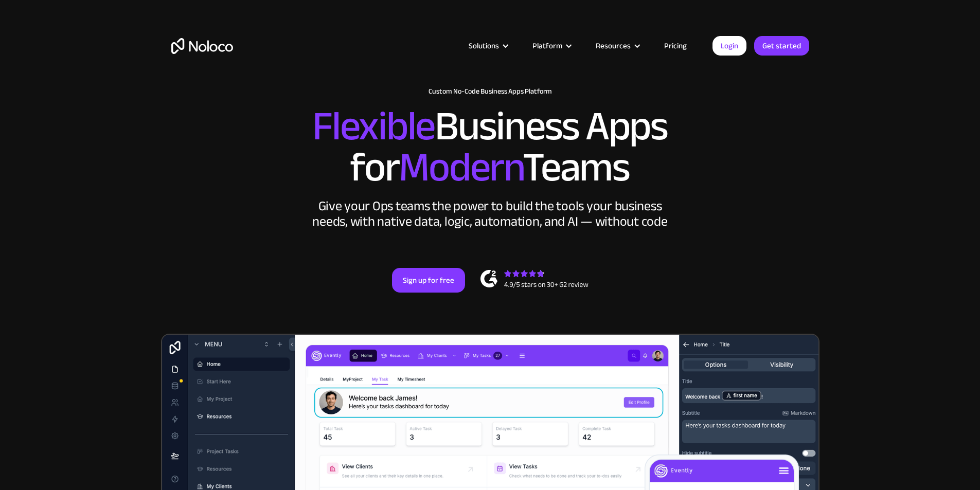 Image resolution: width=980 pixels, height=490 pixels. I want to click on a: Sign up for free, so click(428, 280).